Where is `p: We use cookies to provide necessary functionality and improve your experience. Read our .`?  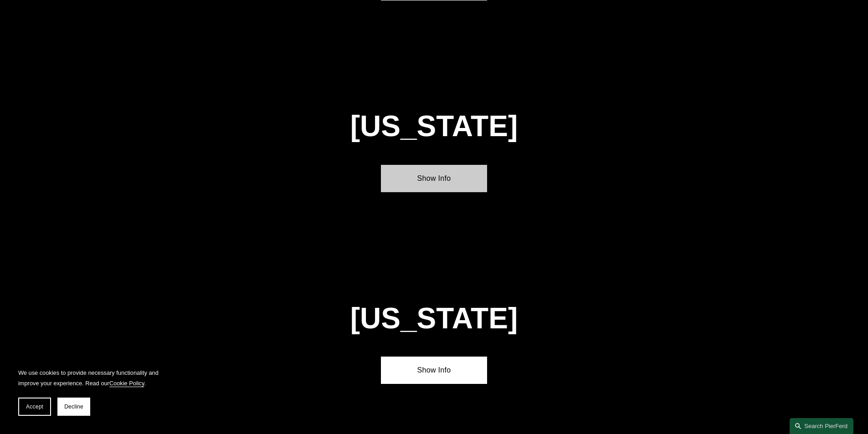 p: We use cookies to provide necessary functionality and improve your experience. Read our . is located at coordinates (91, 378).